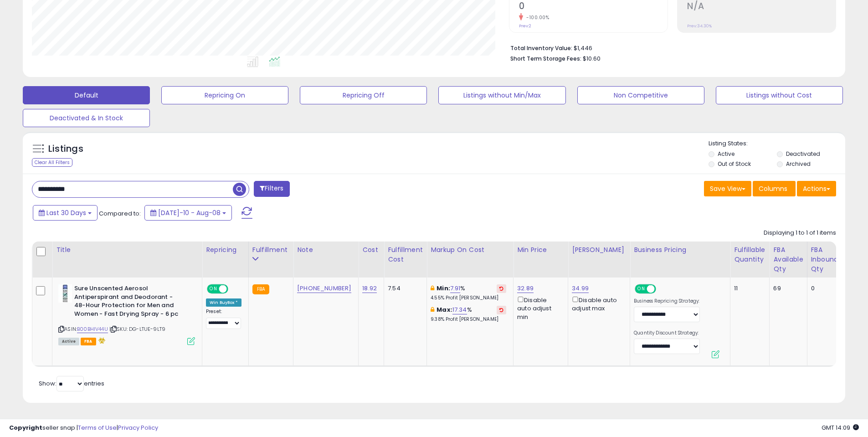 The height and width of the screenshot is (437, 868). What do you see at coordinates (786, 288) in the screenshot?
I see `div: 69` at bounding box center [786, 288].